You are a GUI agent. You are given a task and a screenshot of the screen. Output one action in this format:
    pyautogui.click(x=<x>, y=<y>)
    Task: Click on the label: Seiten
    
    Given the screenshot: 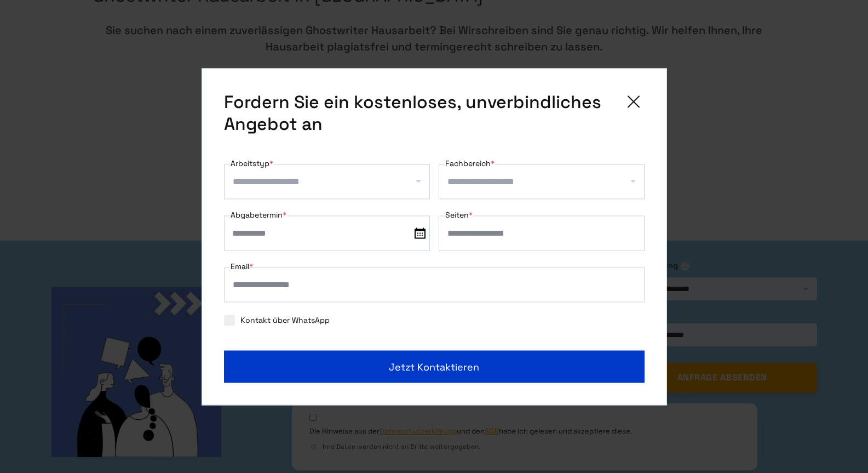 What is the action you would take?
    pyautogui.click(x=459, y=214)
    